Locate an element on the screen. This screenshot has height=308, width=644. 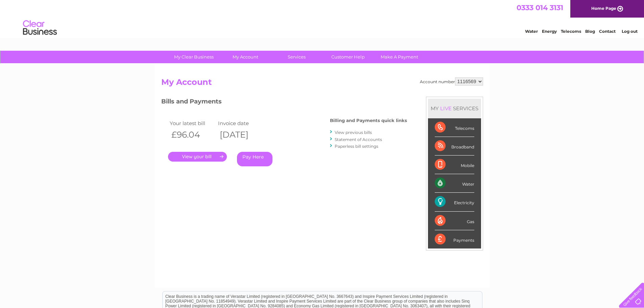
a: Energy is located at coordinates (550, 31).